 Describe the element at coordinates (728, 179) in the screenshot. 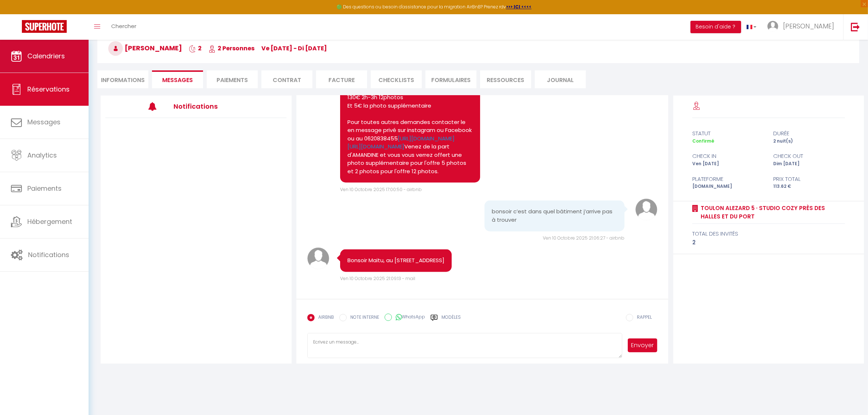

I see `div: Plateforme` at that location.